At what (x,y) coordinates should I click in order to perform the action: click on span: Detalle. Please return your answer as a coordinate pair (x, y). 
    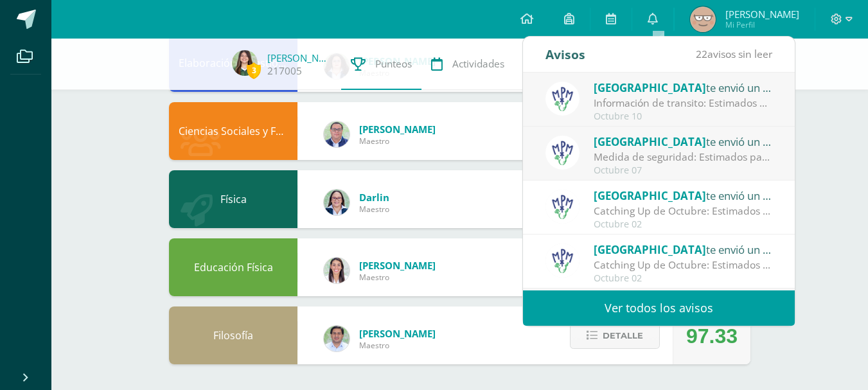
    Looking at the image, I should click on (622, 336).